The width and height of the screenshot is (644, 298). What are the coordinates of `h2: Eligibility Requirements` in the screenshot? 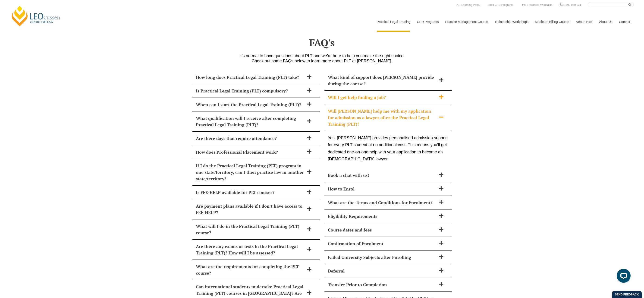 It's located at (382, 216).